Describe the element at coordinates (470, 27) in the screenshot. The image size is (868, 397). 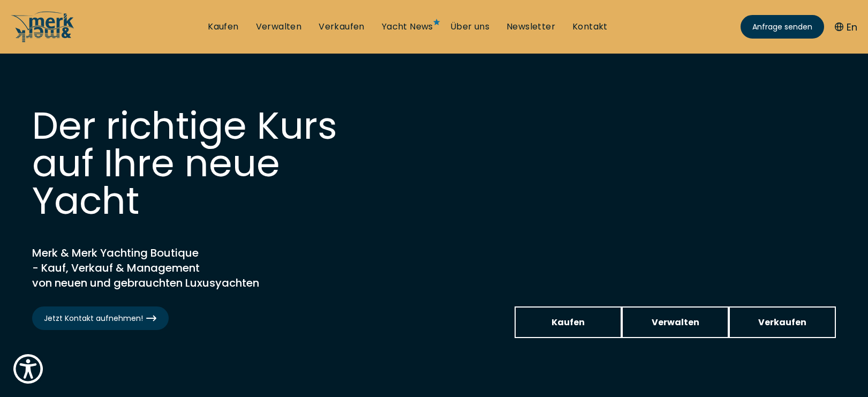
I see `a: Über uns` at that location.